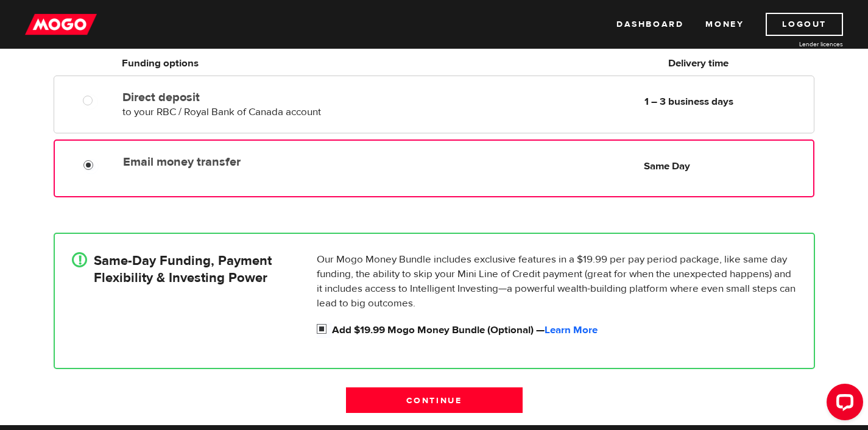 The image size is (868, 430). What do you see at coordinates (699, 64) in the screenshot?
I see `h6: Delivery time` at bounding box center [699, 64].